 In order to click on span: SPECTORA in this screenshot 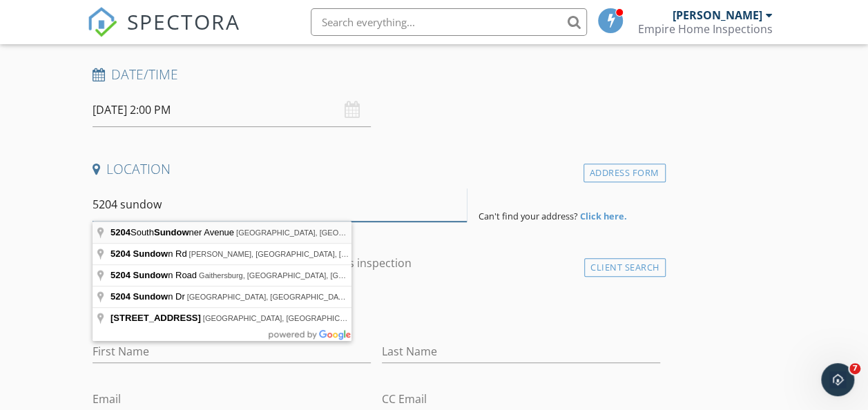, I will do `click(184, 21)`.